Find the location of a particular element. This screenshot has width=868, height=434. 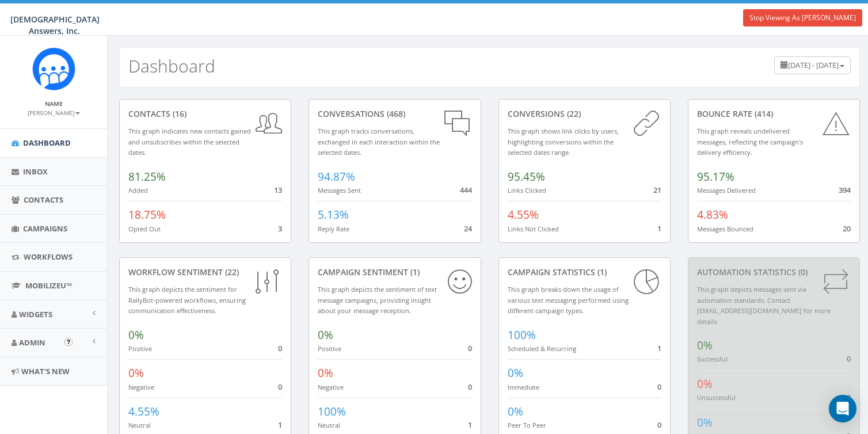

span: 444 is located at coordinates (466, 190).